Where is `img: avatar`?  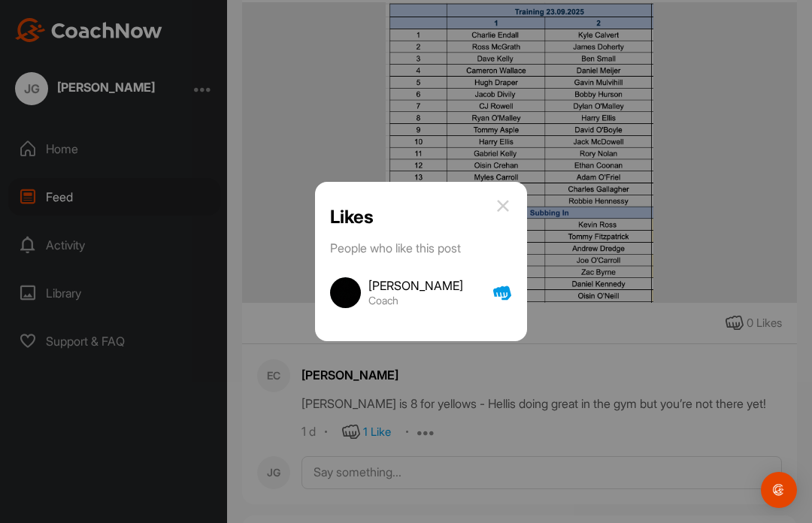 img: avatar is located at coordinates (345, 292).